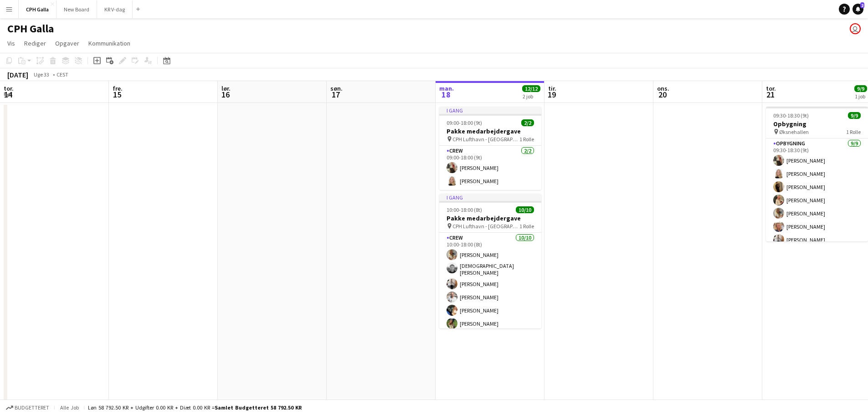 Image resolution: width=868 pixels, height=415 pixels. Describe the element at coordinates (861, 96) in the screenshot. I see `div: 1 job` at that location.